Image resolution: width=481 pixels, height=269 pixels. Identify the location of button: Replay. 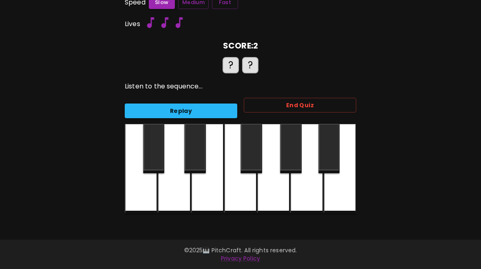
(181, 111).